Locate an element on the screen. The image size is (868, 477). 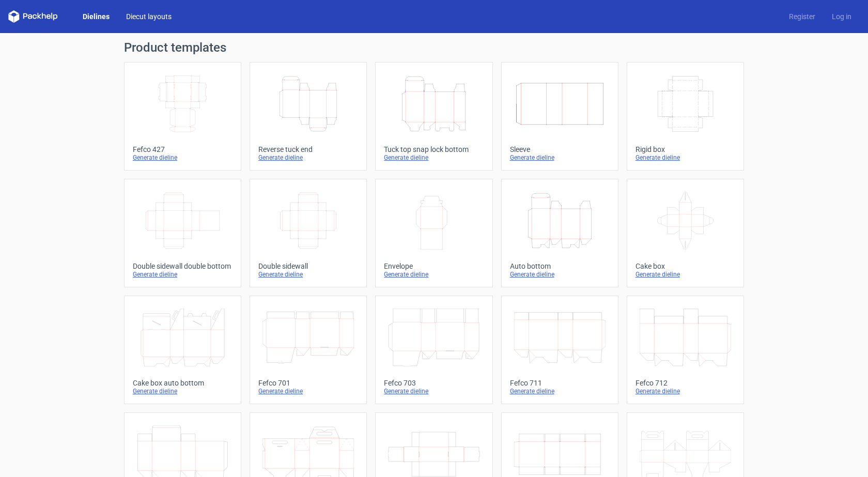
div: Tuck top snap lock bottom is located at coordinates (434, 149).